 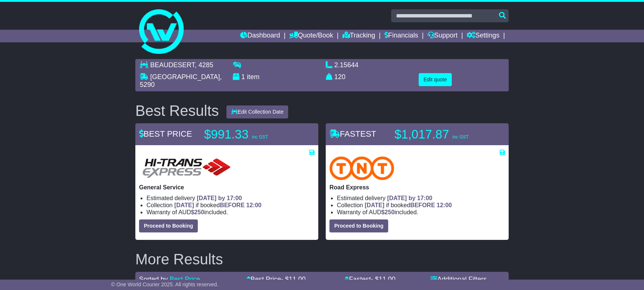 I want to click on span: 120, so click(x=340, y=77).